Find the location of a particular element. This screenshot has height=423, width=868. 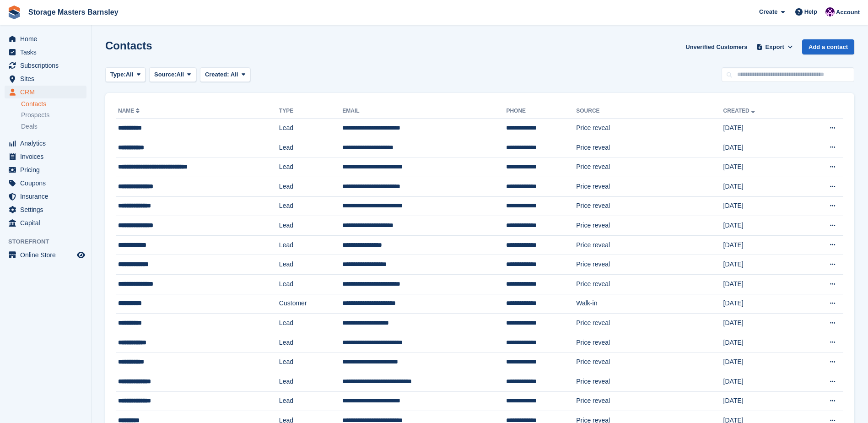

span: Coupons is located at coordinates (48, 183).